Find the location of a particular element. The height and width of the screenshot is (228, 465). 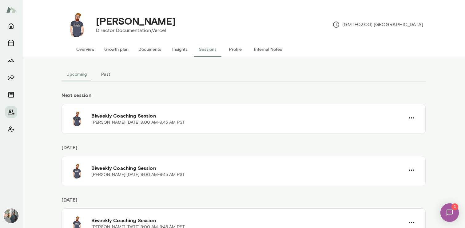

button: Members is located at coordinates (11, 112).